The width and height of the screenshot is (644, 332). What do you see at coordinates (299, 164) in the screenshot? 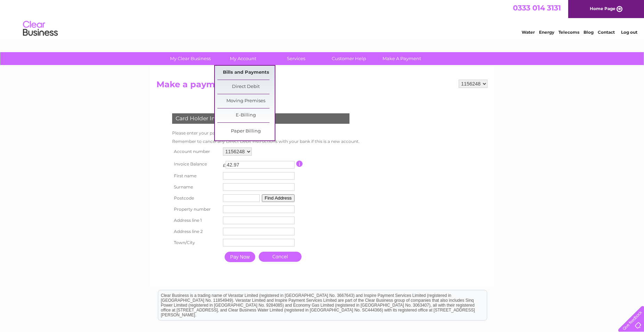
I see `input: Information` at bounding box center [299, 164].